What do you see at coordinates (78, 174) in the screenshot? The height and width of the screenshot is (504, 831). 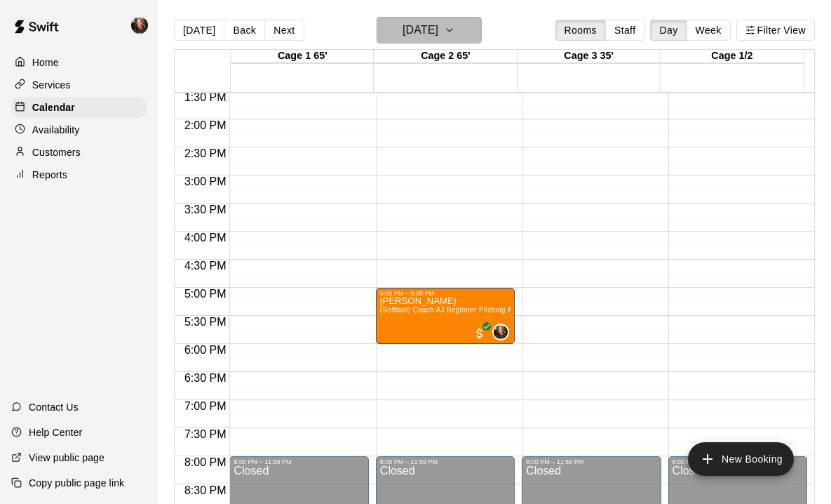 I see `a: Reports` at bounding box center [78, 174].